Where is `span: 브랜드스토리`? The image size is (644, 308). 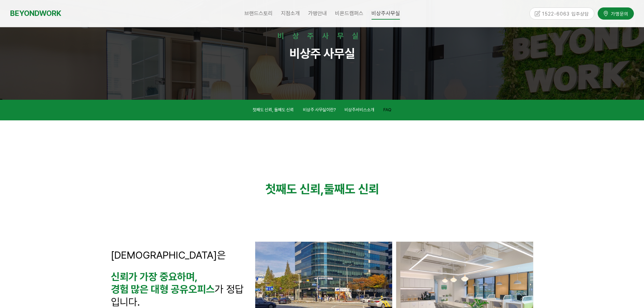 span: 브랜드스토리 is located at coordinates (258, 13).